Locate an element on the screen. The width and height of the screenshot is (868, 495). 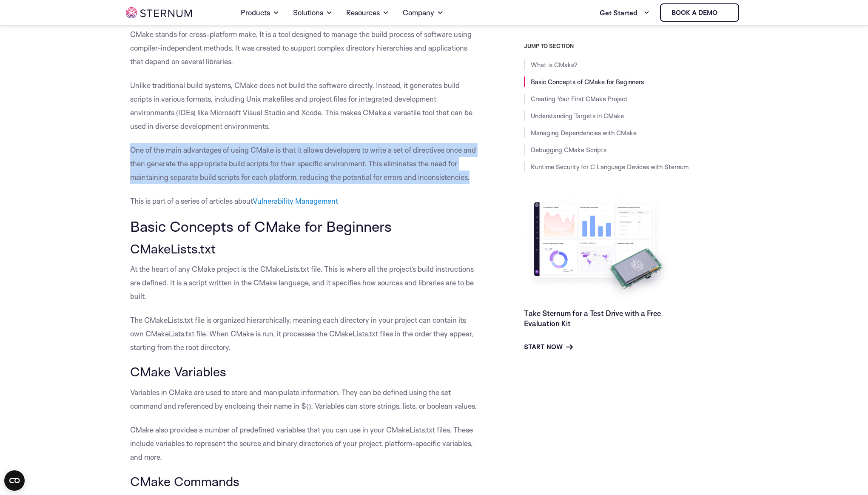
button: Open CMP widget is located at coordinates (15, 480).